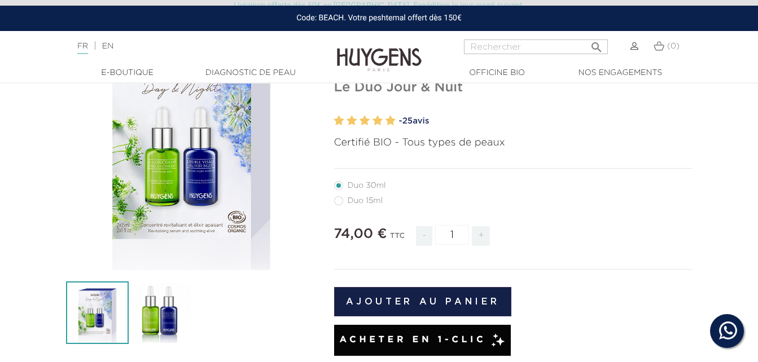 The image size is (758, 362). Describe the element at coordinates (352, 121) in the screenshot. I see `label: 2` at that location.